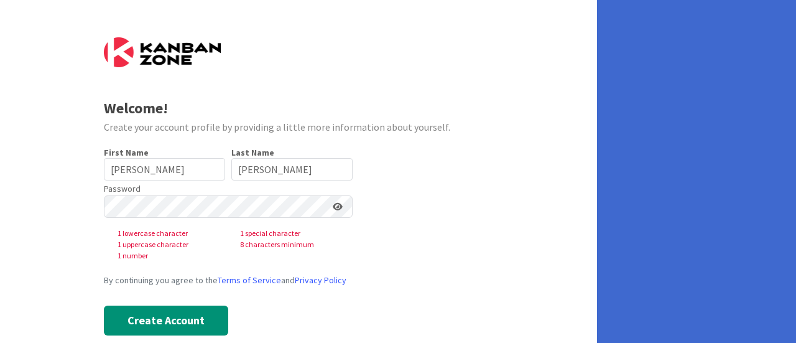  I want to click on div: By continuing you agree to the and, so click(298, 280).